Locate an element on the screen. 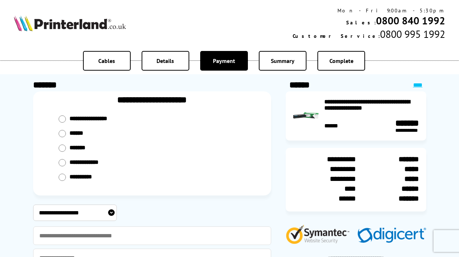  span: Customer Service: is located at coordinates (336, 36).